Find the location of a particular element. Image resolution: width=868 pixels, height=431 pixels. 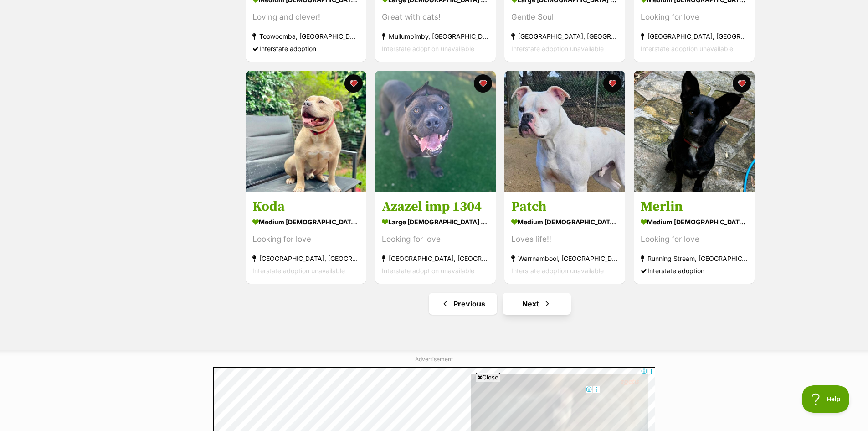

h3: Merlin is located at coordinates (694, 207).